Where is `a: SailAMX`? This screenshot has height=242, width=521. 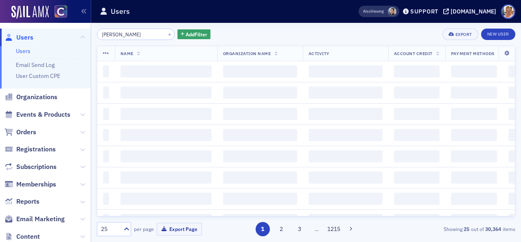
a: SailAMX is located at coordinates (30, 12).